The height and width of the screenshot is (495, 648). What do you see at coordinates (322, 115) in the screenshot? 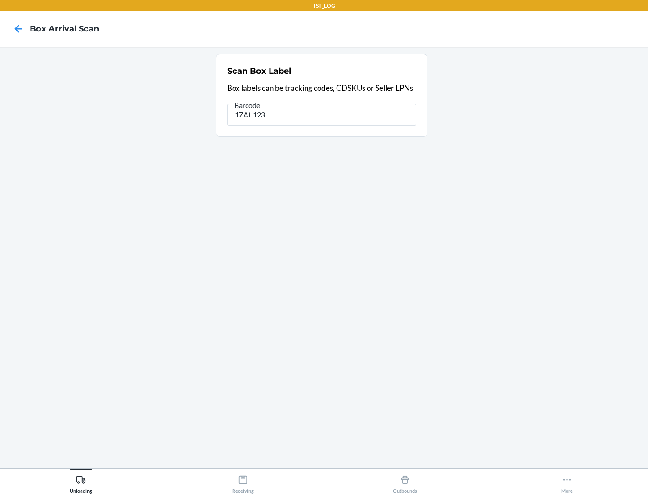
I see `input: Barcode` at bounding box center [322, 115].